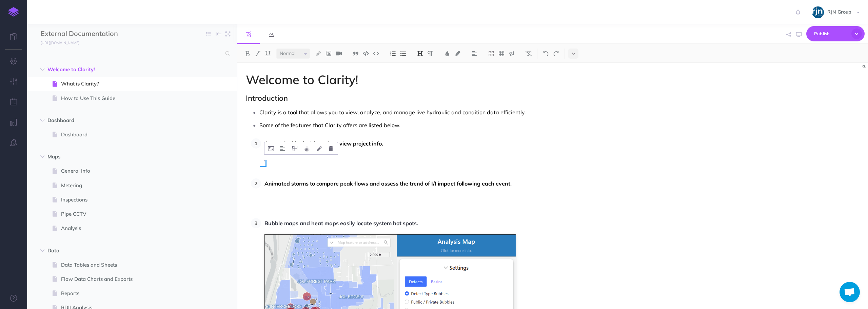 Image resolution: width=868 pixels, height=309 pixels. What do you see at coordinates (329, 54) in the screenshot?
I see `img: Add image button` at bounding box center [329, 54].